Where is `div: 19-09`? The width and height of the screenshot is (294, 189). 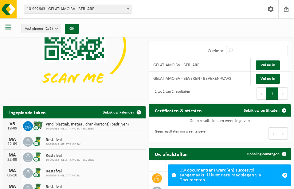 div: 19-09 is located at coordinates (12, 129).